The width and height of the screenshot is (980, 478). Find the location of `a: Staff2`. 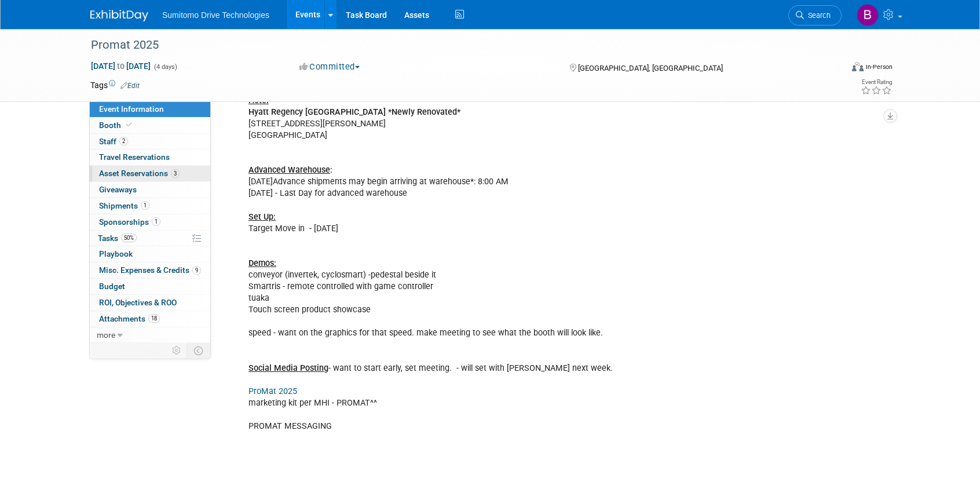

a: Staff2 is located at coordinates (150, 141).